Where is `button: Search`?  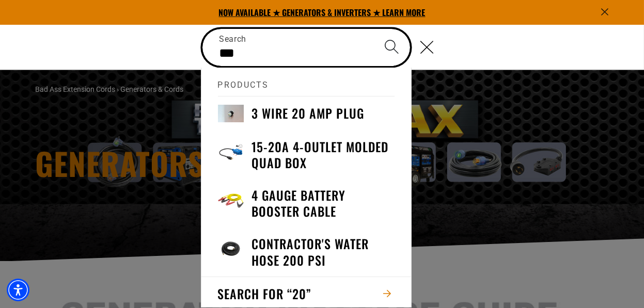
button: Search is located at coordinates (392, 47).